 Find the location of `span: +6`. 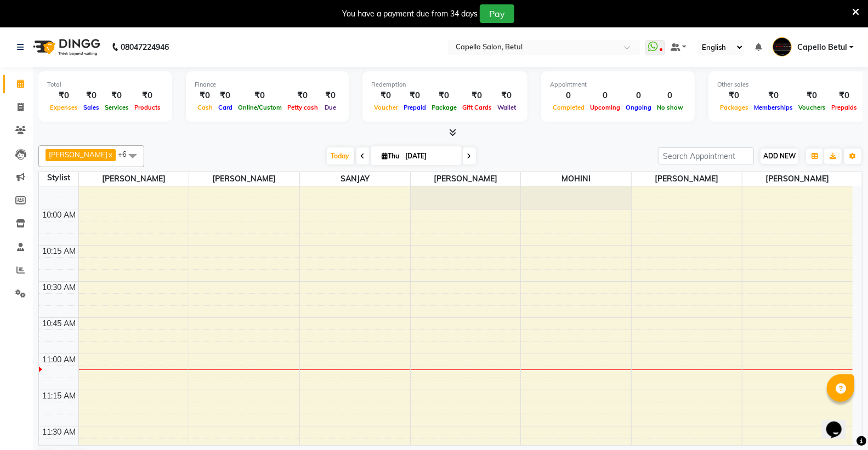

span: +6 is located at coordinates (126, 154).